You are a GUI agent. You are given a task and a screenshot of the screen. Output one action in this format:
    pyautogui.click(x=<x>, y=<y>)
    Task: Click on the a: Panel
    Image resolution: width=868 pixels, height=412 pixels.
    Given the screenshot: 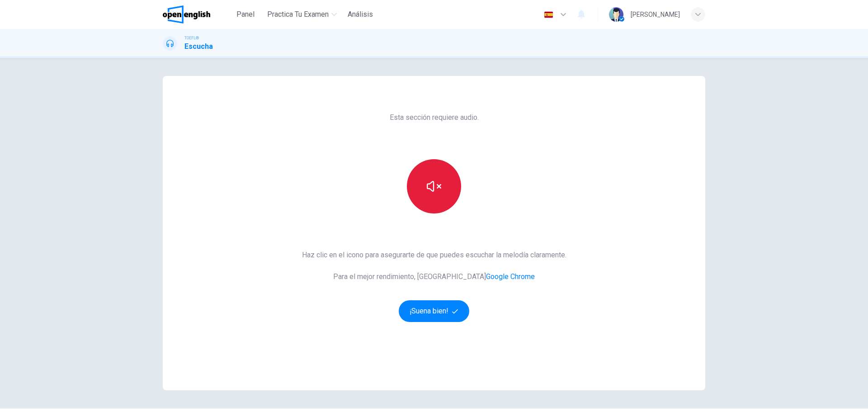 What is the action you would take?
    pyautogui.click(x=245, y=14)
    